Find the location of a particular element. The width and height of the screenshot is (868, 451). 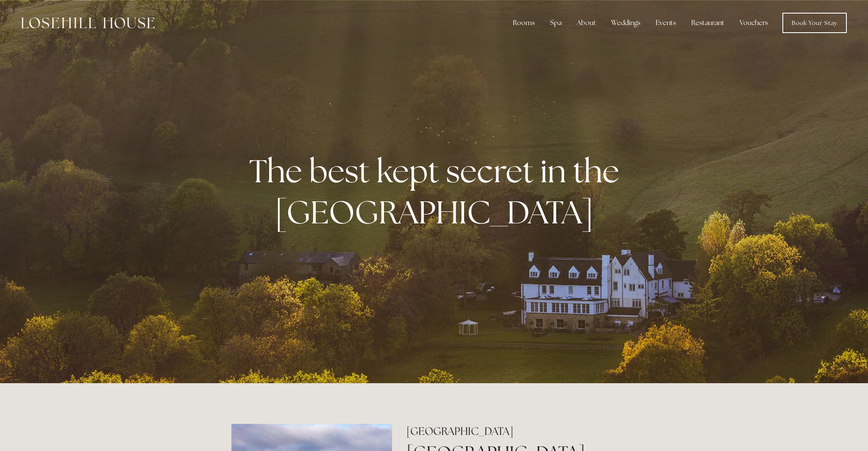

img: Losehill House is located at coordinates (87, 23).